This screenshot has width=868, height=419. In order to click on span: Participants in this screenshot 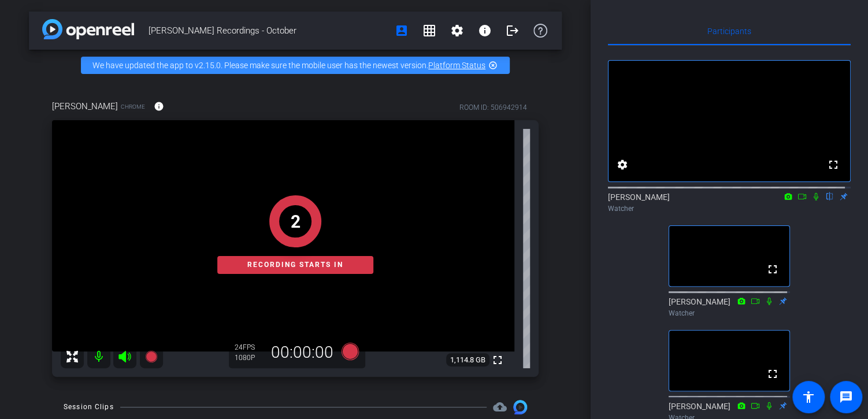, I will do `click(730, 31)`.